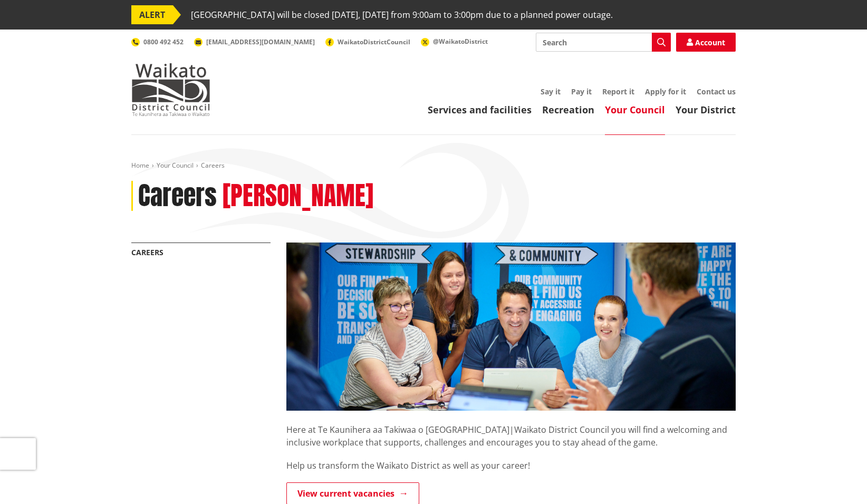 The image size is (867, 504). Describe the element at coordinates (603, 42) in the screenshot. I see `input: Search input` at that location.